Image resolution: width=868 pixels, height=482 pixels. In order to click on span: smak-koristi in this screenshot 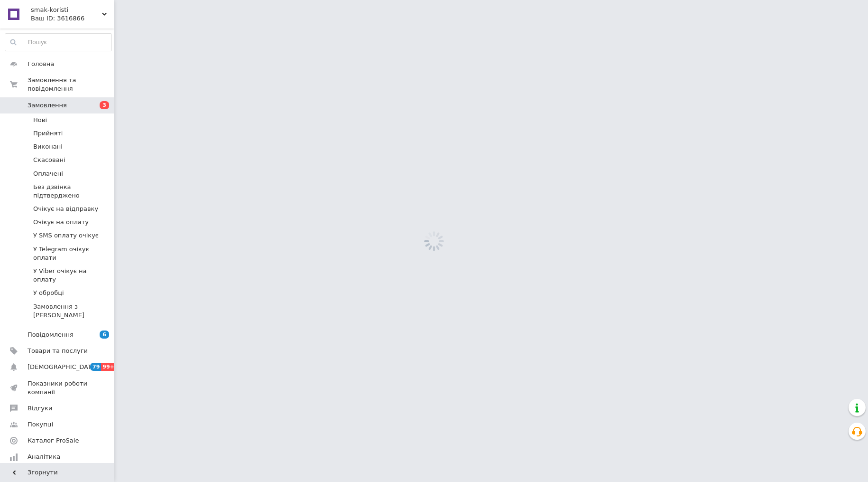, I will do `click(67, 10)`.